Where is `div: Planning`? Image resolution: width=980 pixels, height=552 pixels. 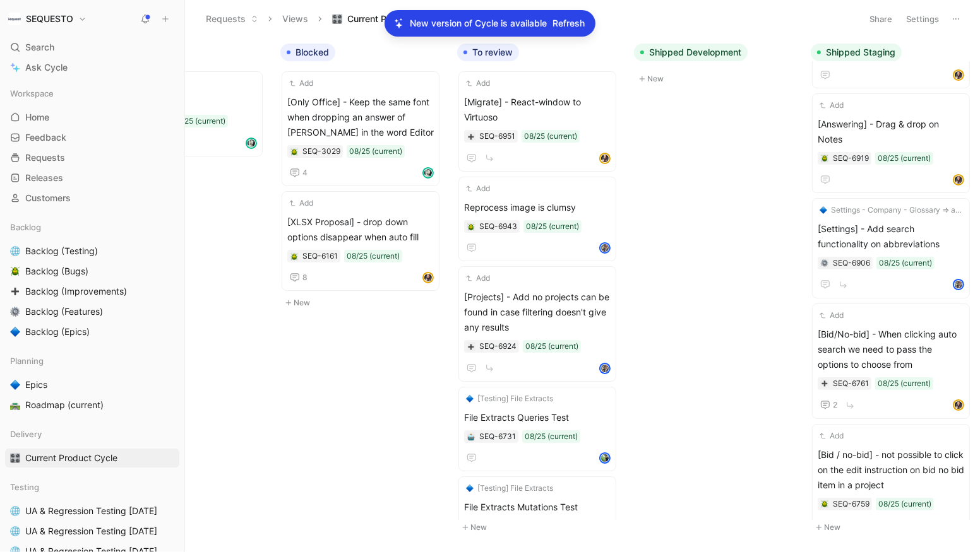
div: Planning is located at coordinates (92, 361).